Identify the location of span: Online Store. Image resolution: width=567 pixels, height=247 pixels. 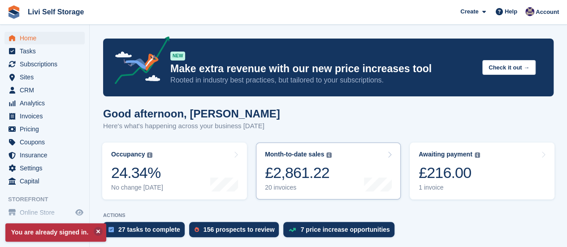
(47, 213).